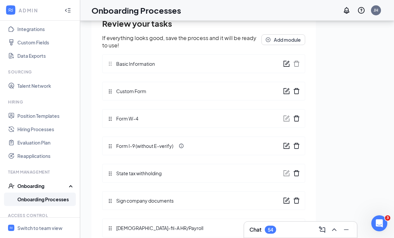  I want to click on div: Access control, so click(40, 216).